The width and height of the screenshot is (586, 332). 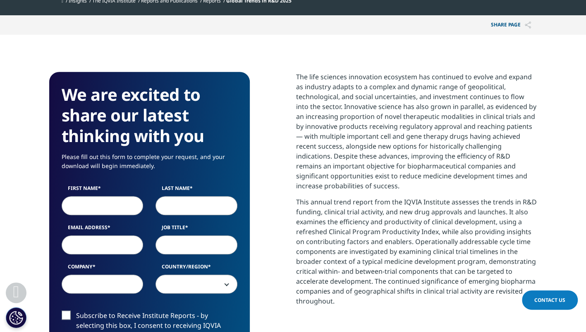 I want to click on label: Job Title, so click(x=196, y=230).